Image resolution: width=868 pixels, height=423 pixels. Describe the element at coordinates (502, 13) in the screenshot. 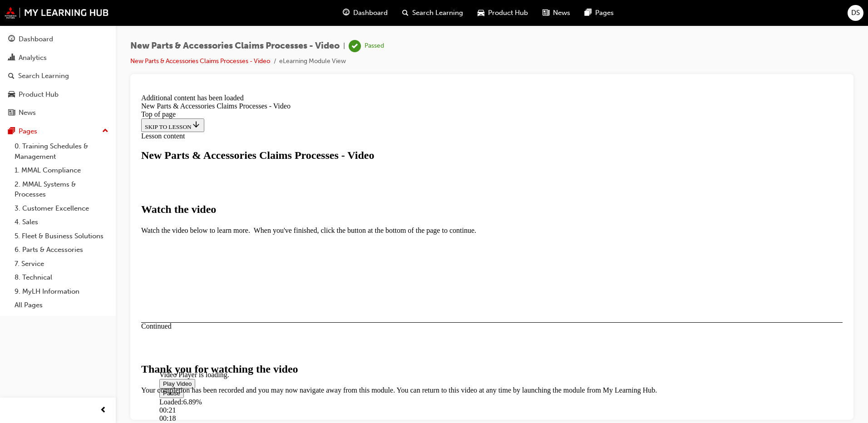

I see `a: car-iconProduct Hub` at that location.